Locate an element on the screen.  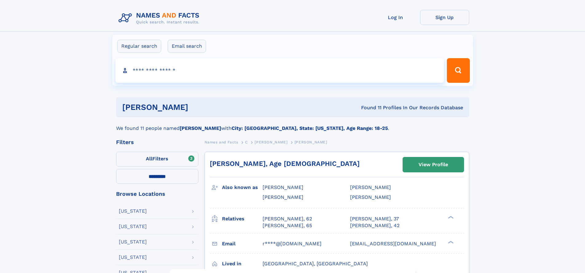
button: Search Button is located at coordinates (459, 70).